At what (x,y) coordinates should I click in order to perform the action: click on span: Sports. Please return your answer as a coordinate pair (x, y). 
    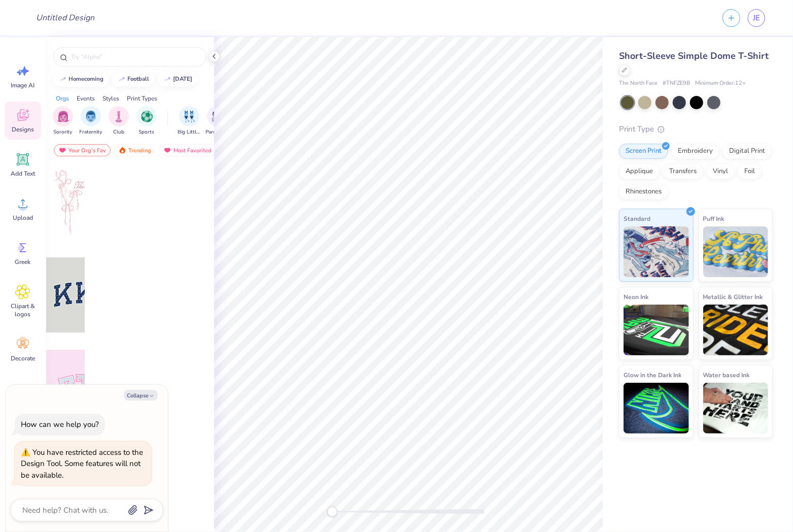
    Looking at the image, I should click on (147, 132).